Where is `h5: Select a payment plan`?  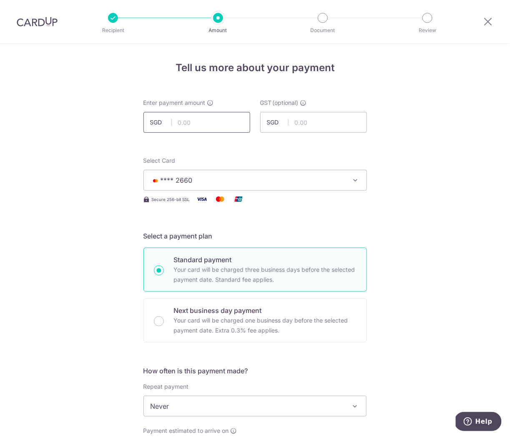 h5: Select a payment plan is located at coordinates (255, 236).